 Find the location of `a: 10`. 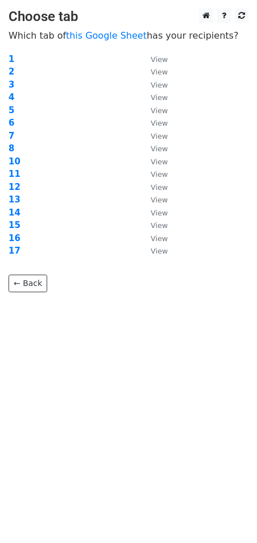

a: 10 is located at coordinates (14, 161).